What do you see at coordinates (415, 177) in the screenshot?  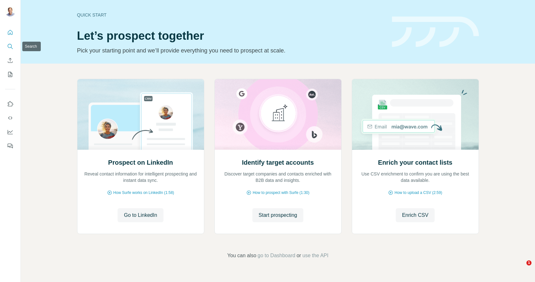 I see `p: Use CSV enrichment to confirm you are using the best data available.` at bounding box center [415, 177].